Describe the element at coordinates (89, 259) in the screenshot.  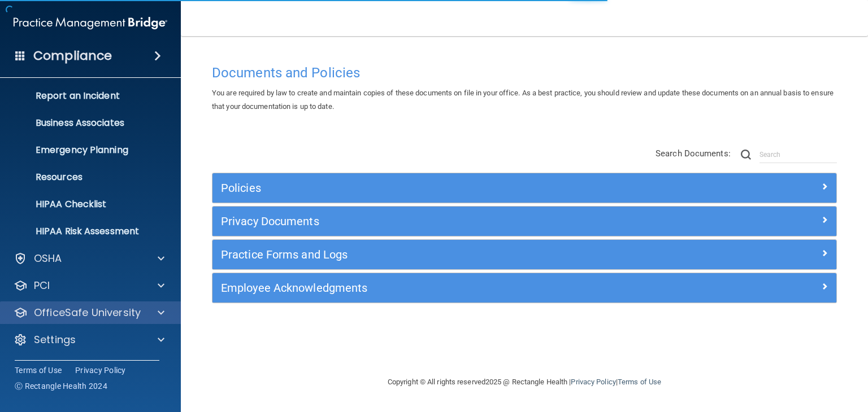
I see `a: OSHA` at that location.